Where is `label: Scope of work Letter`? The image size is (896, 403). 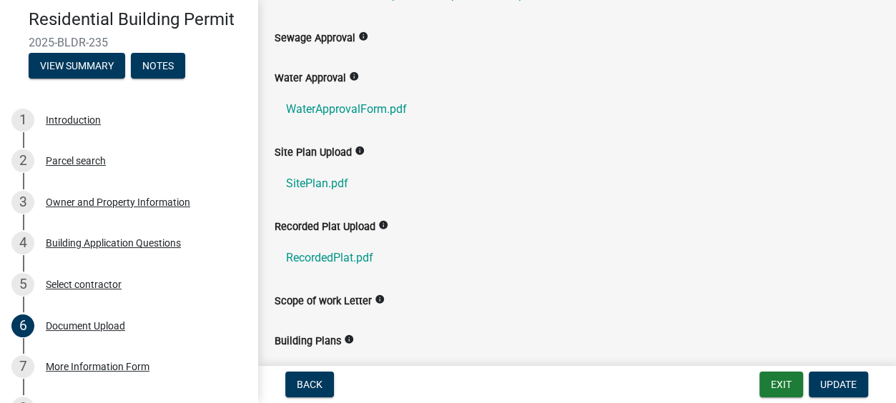 label: Scope of work Letter is located at coordinates (323, 302).